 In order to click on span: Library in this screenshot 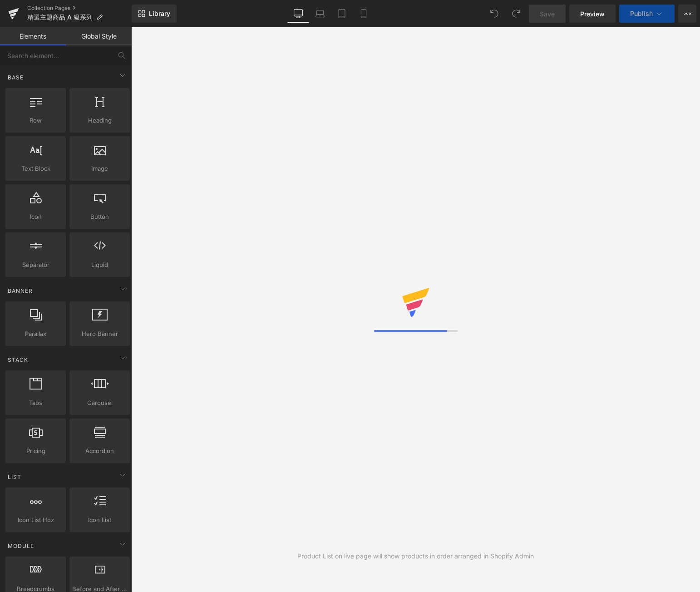, I will do `click(160, 14)`.